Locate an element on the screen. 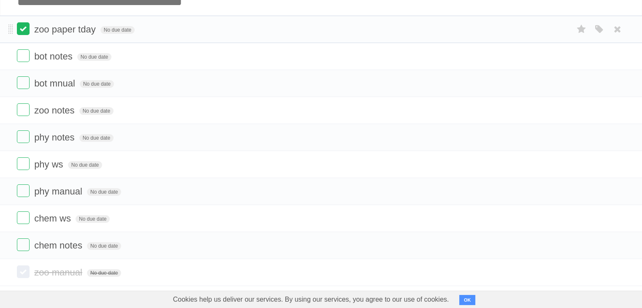 Image resolution: width=642 pixels, height=308 pixels. span: bot notes is located at coordinates (54, 56).